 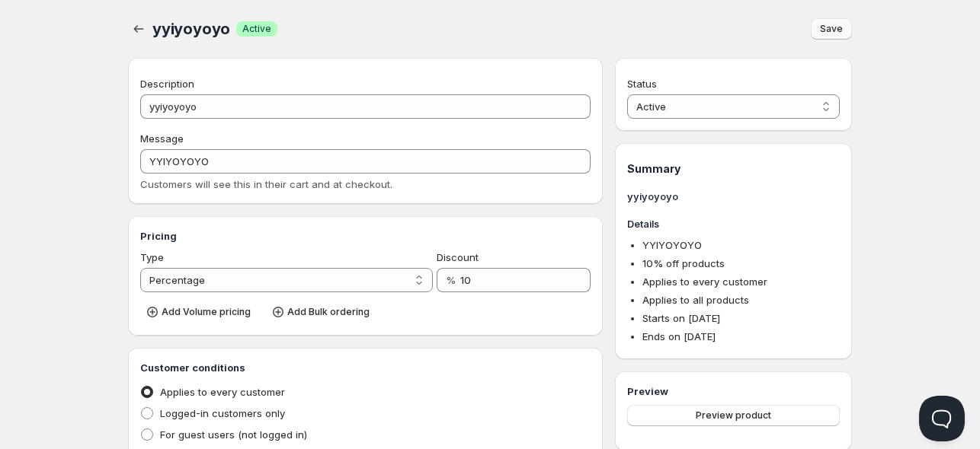 What do you see at coordinates (733, 416) in the screenshot?
I see `button: Preview product` at bounding box center [733, 416].